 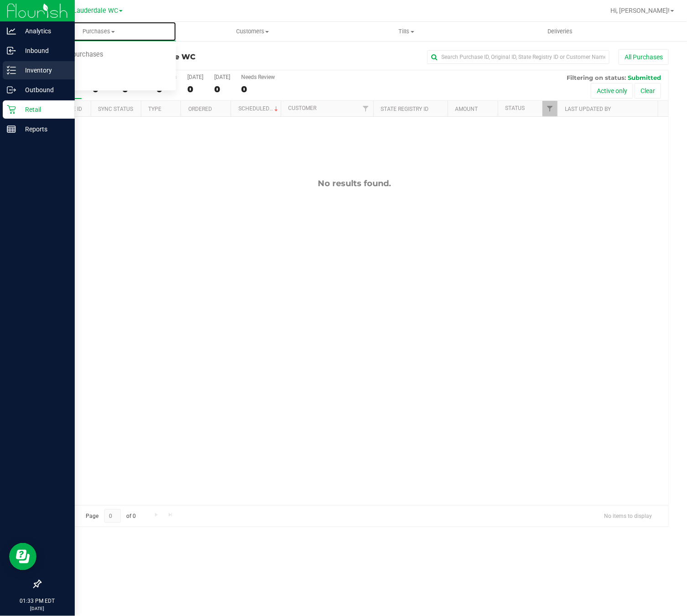 What do you see at coordinates (519, 57) in the screenshot?
I see `input: Search Purchase ID, Original ID, State Registry ID or Customer Name...` at bounding box center [519, 57].